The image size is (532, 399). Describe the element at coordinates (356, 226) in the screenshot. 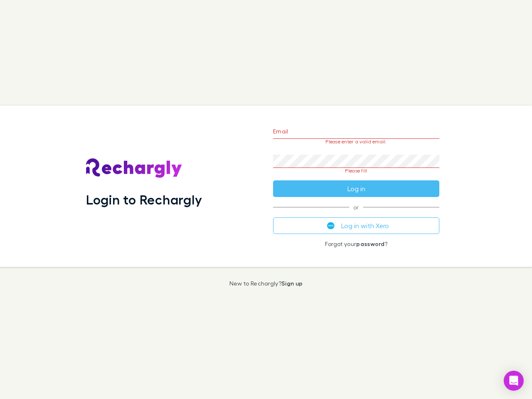

I see `button: Log in with Xero` at that location.